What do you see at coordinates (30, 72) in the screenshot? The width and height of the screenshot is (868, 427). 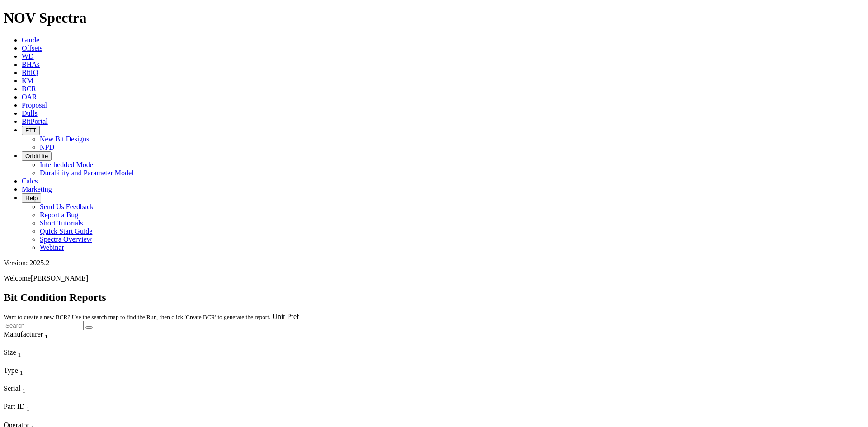 I see `a: BitIQ` at bounding box center [30, 72].